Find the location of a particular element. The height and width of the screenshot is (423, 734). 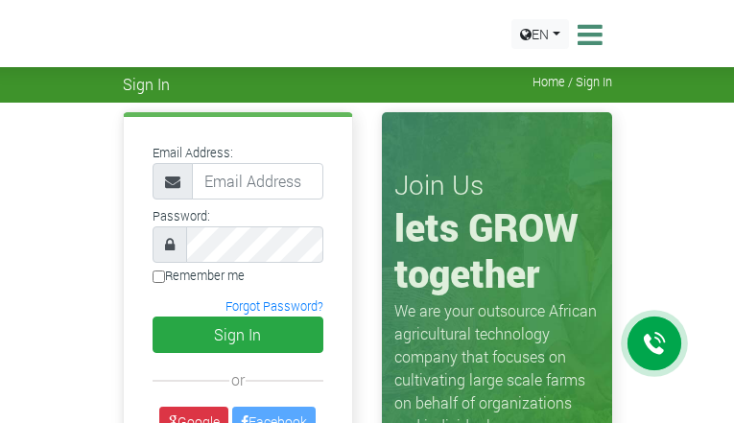

span: Sign In is located at coordinates (146, 83).